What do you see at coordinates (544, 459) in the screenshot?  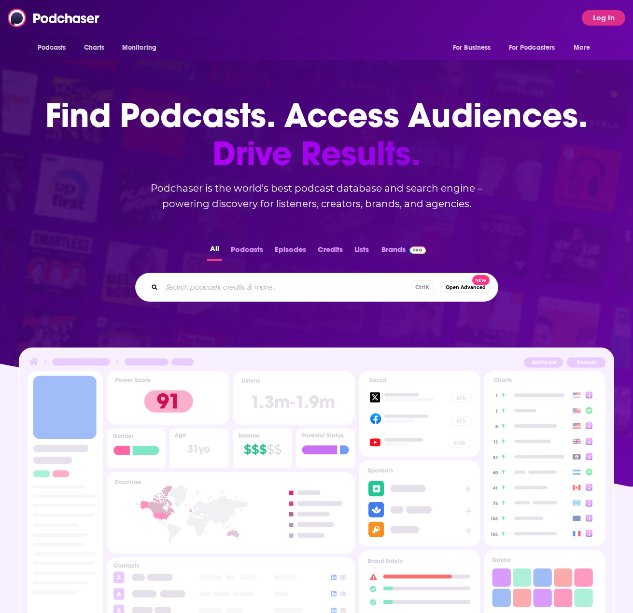 I see `img: Podcast Insights Charts` at bounding box center [544, 459].